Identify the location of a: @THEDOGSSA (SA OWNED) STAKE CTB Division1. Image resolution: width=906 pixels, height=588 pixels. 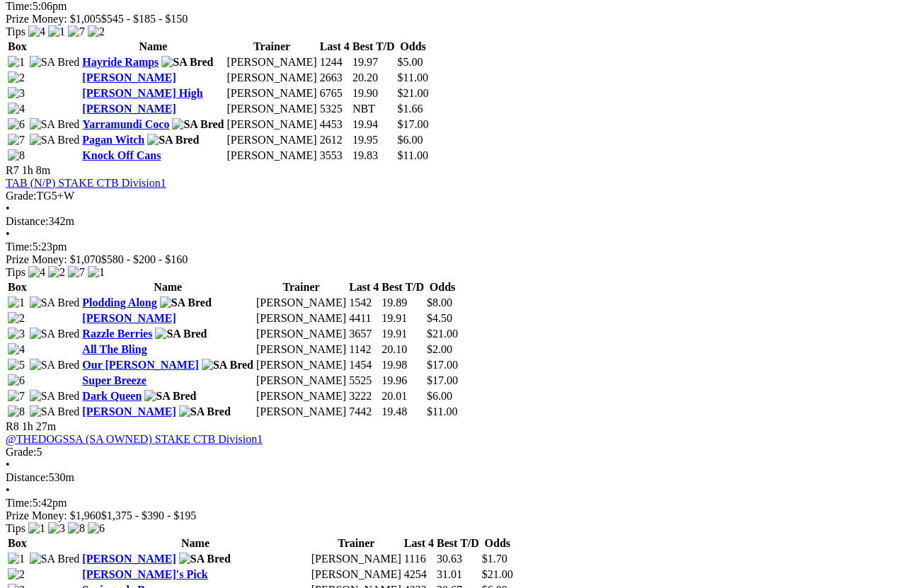
(134, 439).